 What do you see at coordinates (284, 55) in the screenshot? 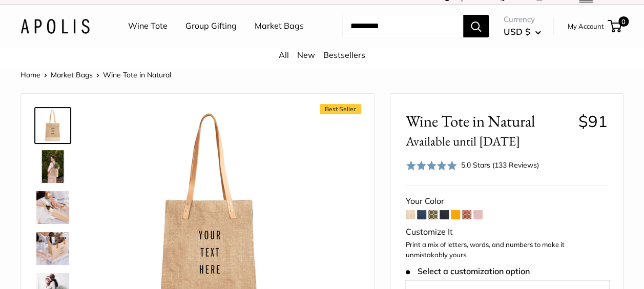
I see `a: All` at bounding box center [284, 55].